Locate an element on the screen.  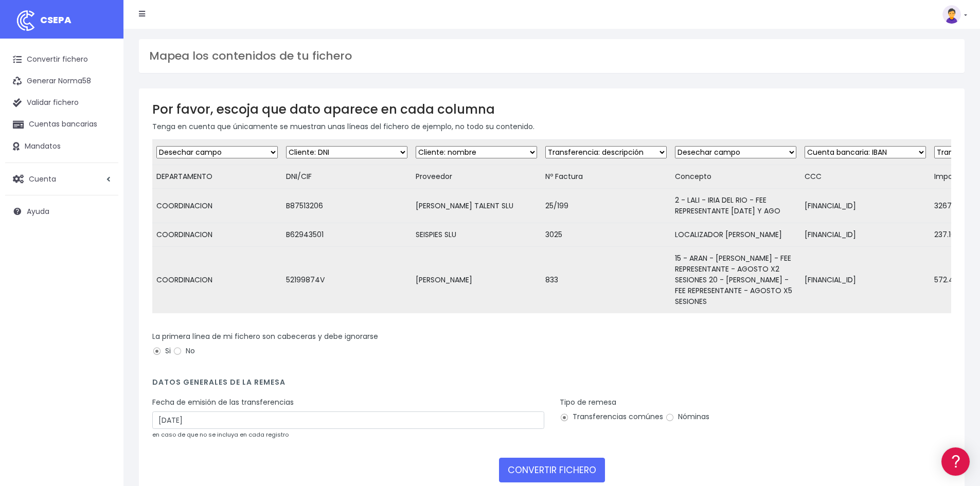
h3: Mapea los contenidos de tu fichero is located at coordinates (551, 56).